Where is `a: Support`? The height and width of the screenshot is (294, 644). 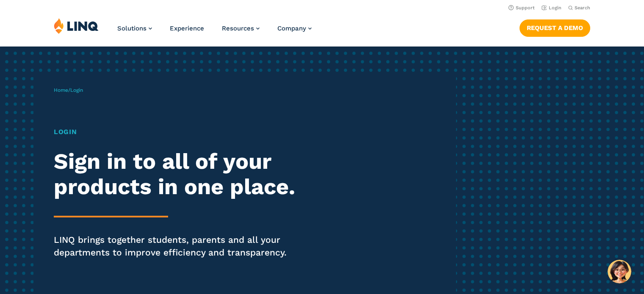 a: Support is located at coordinates (522, 8).